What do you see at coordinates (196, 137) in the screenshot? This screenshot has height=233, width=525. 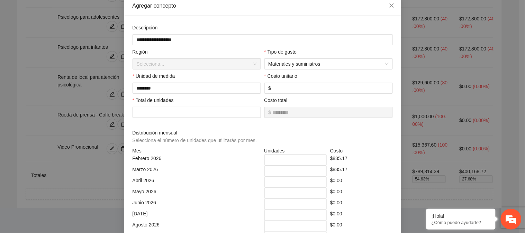 I see `span: Distribución mensual` at bounding box center [196, 137].